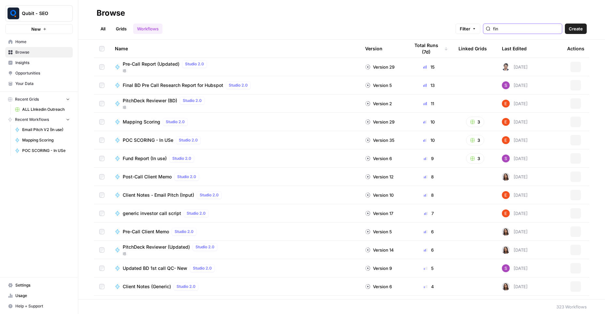  What do you see at coordinates (576, 48) in the screenshot?
I see `div: Actions` at bounding box center [576, 48].